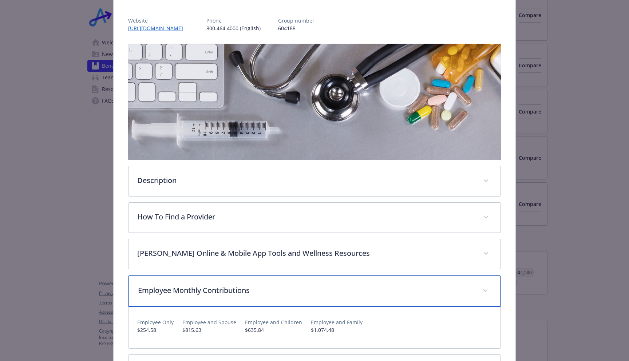 Image resolution: width=629 pixels, height=361 pixels. Describe the element at coordinates (233, 20) in the screenshot. I see `p: Phone` at that location.